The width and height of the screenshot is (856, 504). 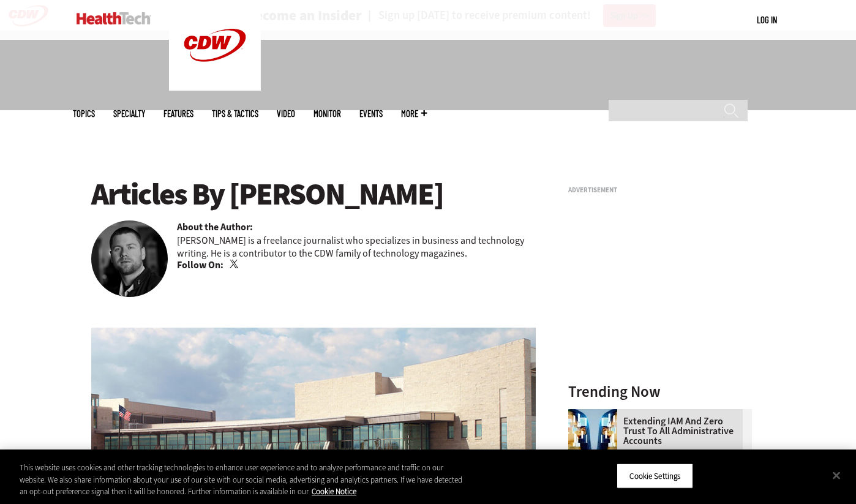 What do you see at coordinates (371, 113) in the screenshot?
I see `a: Events` at bounding box center [371, 113].